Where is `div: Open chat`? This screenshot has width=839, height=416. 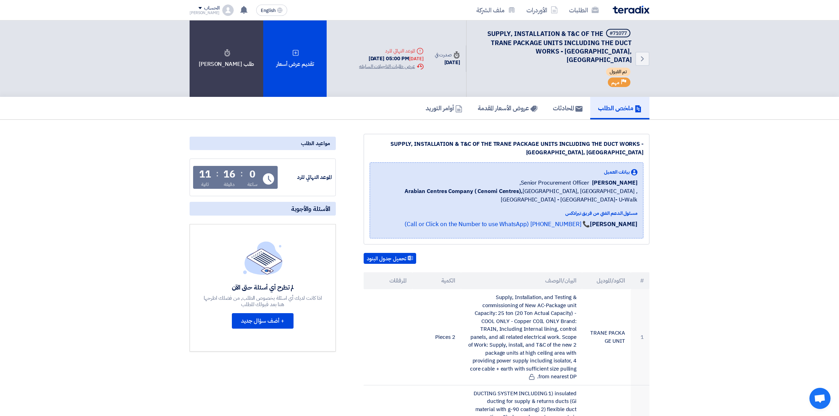
div: Open chat is located at coordinates (820, 399).